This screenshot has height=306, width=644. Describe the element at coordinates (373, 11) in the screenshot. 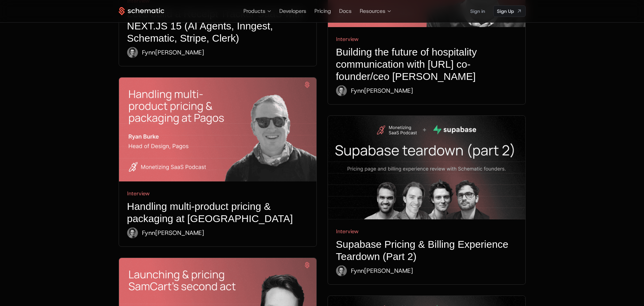

I see `span: Resources` at that location.